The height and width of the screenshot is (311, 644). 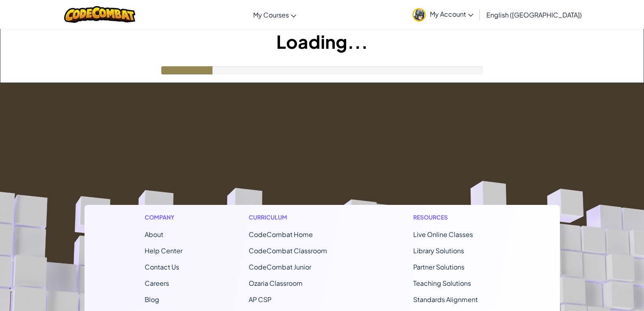 I want to click on a: Live Online Classes, so click(x=443, y=234).